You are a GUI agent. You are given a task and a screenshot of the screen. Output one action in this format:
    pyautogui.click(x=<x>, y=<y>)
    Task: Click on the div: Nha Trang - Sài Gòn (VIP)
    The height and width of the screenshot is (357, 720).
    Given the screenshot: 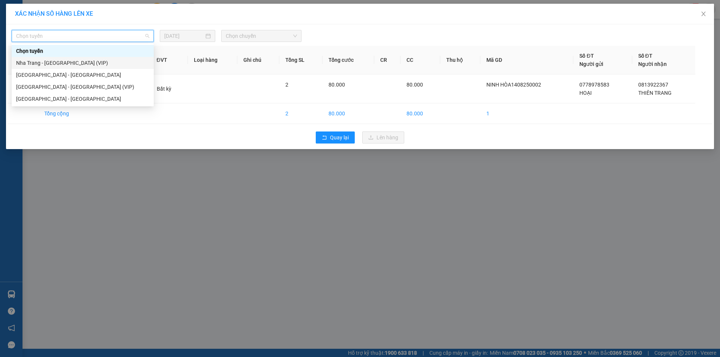 What is the action you would take?
    pyautogui.click(x=82, y=63)
    